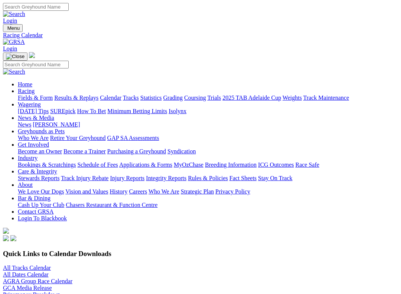 The image size is (401, 294). What do you see at coordinates (39, 178) in the screenshot?
I see `a: Stewards Reports` at bounding box center [39, 178].